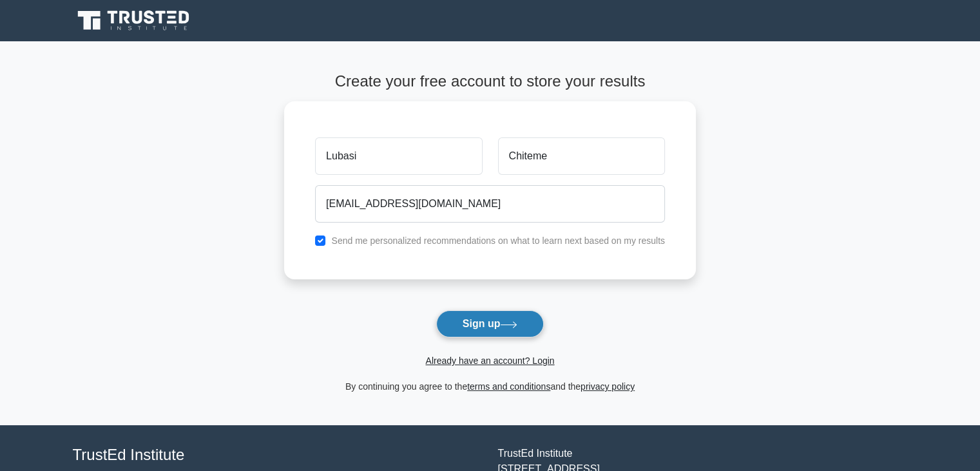  I want to click on label: Send me personalized recommendations on what to learn next based on my results, so click(498, 240).